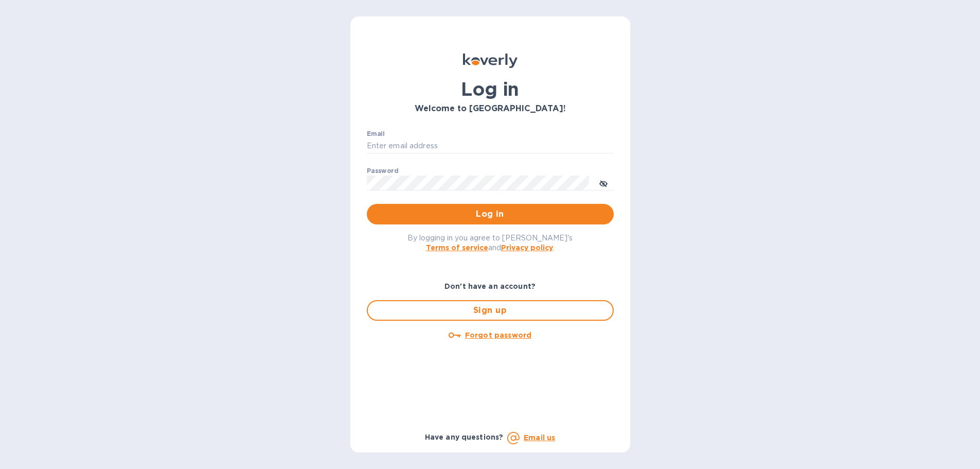 Image resolution: width=980 pixels, height=469 pixels. Describe the element at coordinates (490, 89) in the screenshot. I see `h1: Log in` at that location.